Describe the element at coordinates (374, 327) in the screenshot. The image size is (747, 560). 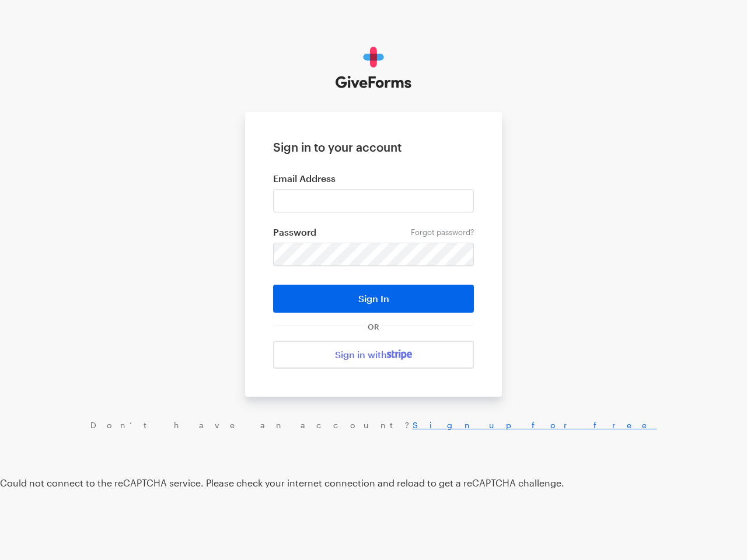
I see `span: OR` at that location.